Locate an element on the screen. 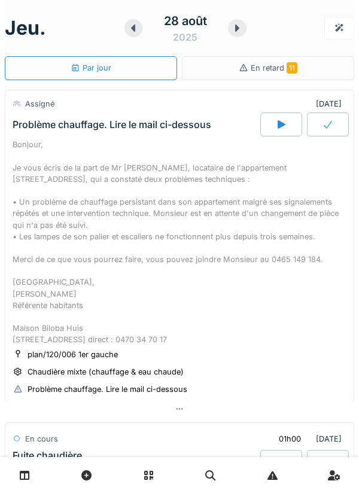  div: Assigné is located at coordinates (40, 104).